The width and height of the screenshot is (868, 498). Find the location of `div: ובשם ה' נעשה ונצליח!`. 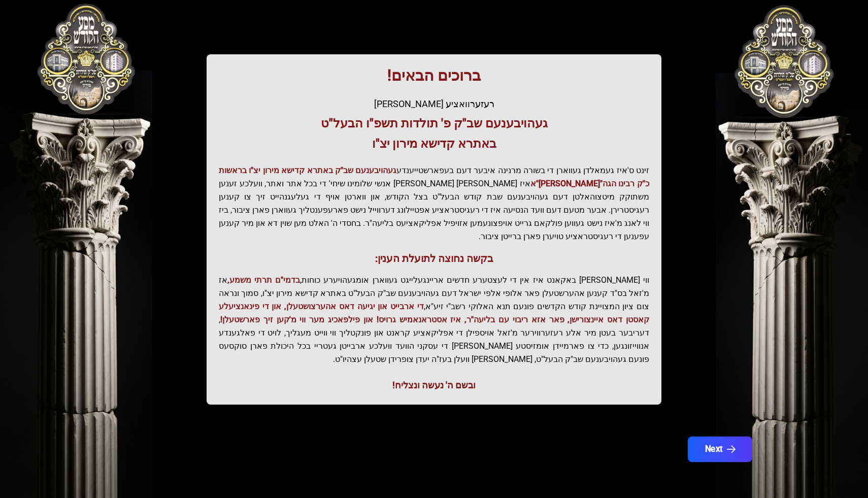

div: ובשם ה' נעשה ונצליח! is located at coordinates (434, 385).